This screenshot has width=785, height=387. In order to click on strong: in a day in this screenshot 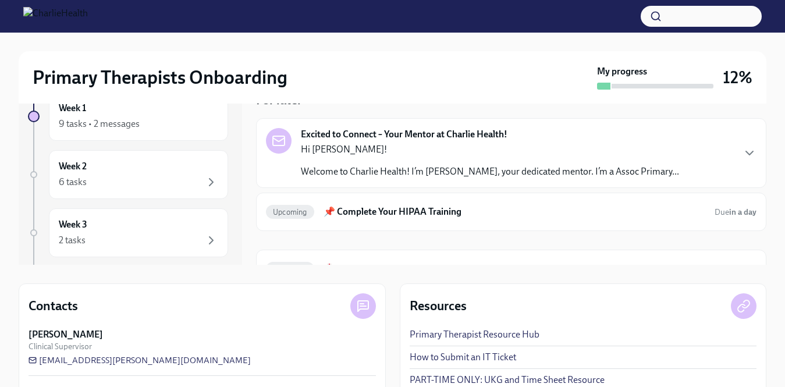, I will do `click(742, 212)`.